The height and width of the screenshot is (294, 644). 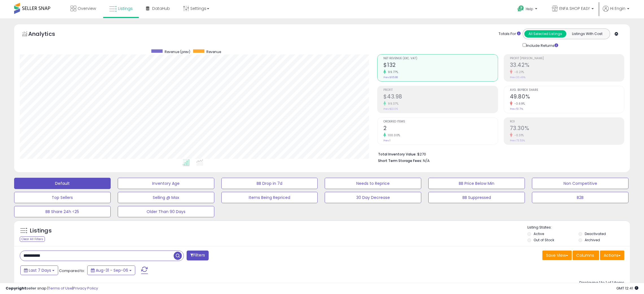 I want to click on li: $270, so click(x=499, y=154).